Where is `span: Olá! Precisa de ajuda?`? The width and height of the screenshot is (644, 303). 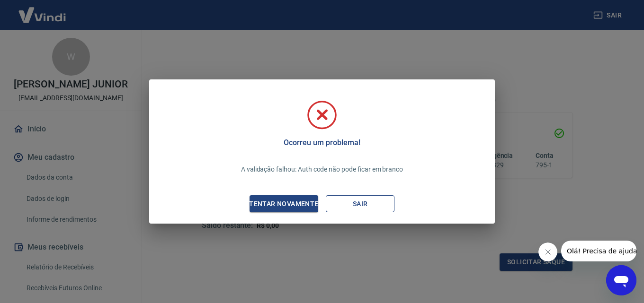
span: Olá! Precisa de ajuda? is located at coordinates (43, 11).